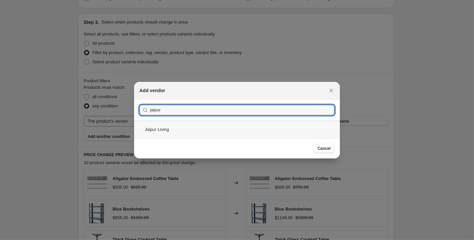  Describe the element at coordinates (324, 149) in the screenshot. I see `span: Cancel` at that location.